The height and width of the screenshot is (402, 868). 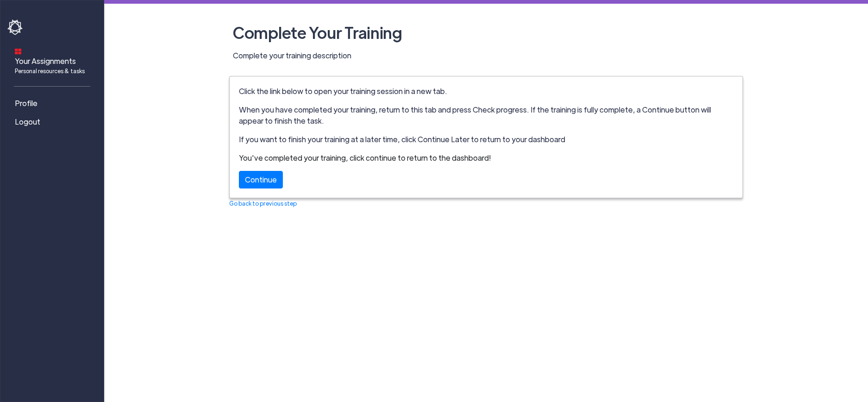 What do you see at coordinates (18, 51) in the screenshot?
I see `img: dashboard-icon.svg` at bounding box center [18, 51].